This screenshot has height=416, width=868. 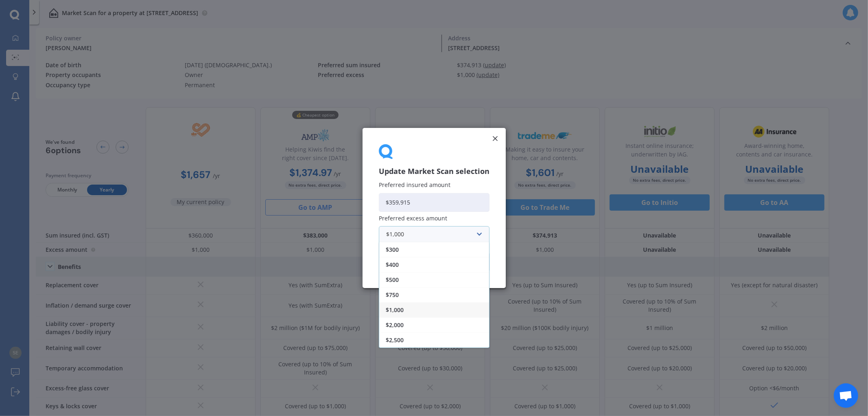 What do you see at coordinates (394, 325) in the screenshot?
I see `span: $2,000` at bounding box center [394, 325].